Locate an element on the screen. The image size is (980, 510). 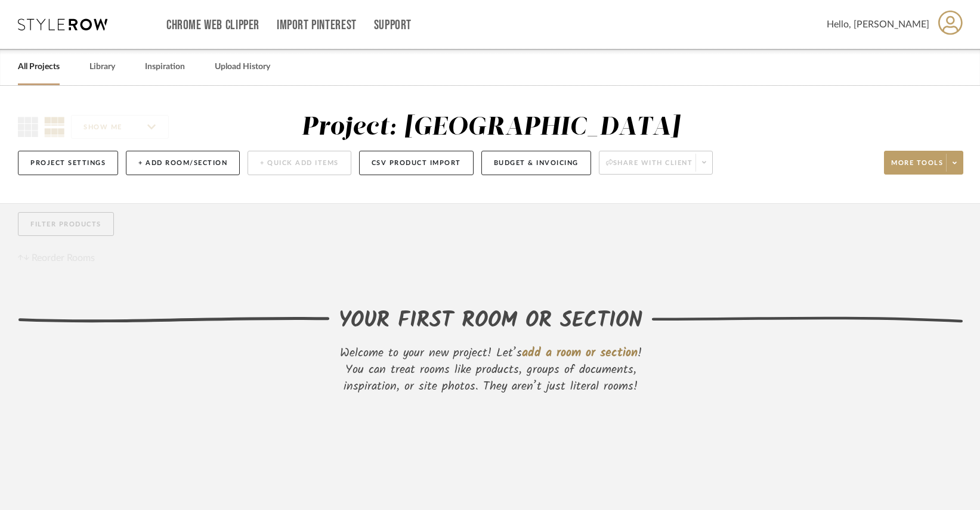
a: All Projects is located at coordinates (38, 67).